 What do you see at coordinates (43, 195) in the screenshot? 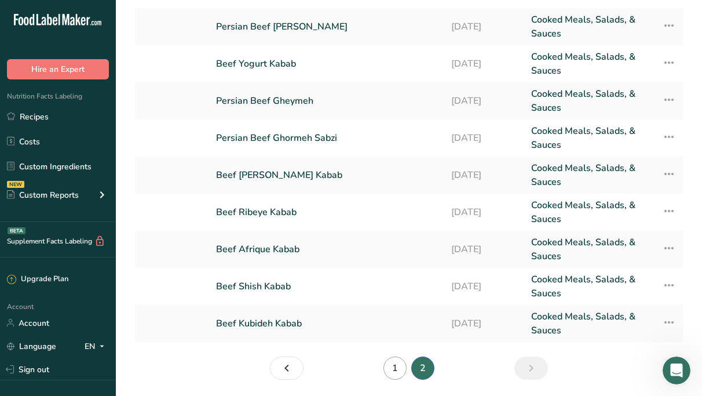
I see `div: Custom Reports` at bounding box center [43, 195].